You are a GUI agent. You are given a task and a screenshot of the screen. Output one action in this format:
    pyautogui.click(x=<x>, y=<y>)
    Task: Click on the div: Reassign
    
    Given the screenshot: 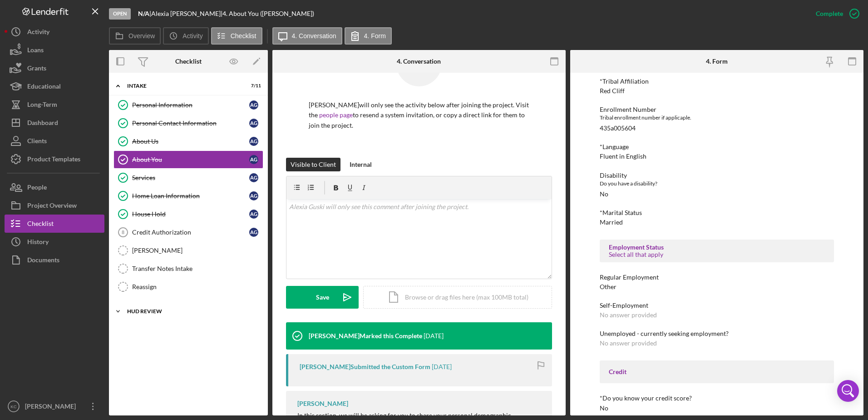 What is the action you would take?
    pyautogui.click(x=198, y=287)
    